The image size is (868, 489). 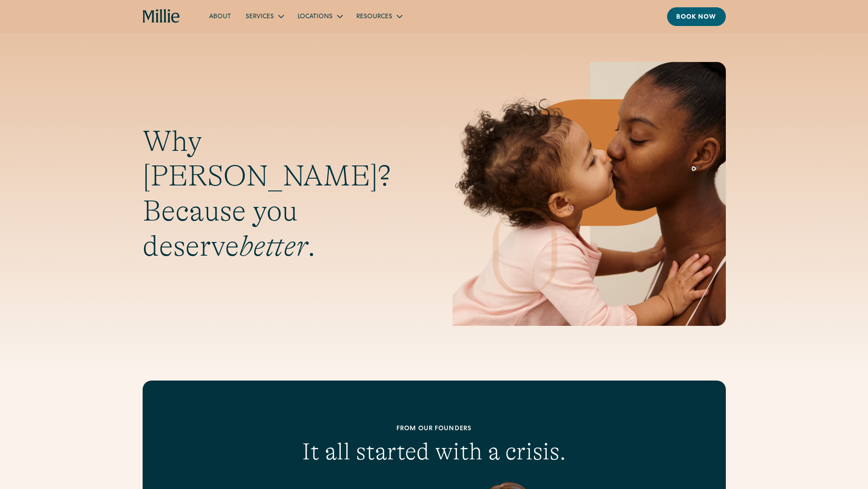 I want to click on a: Book now, so click(x=697, y=16).